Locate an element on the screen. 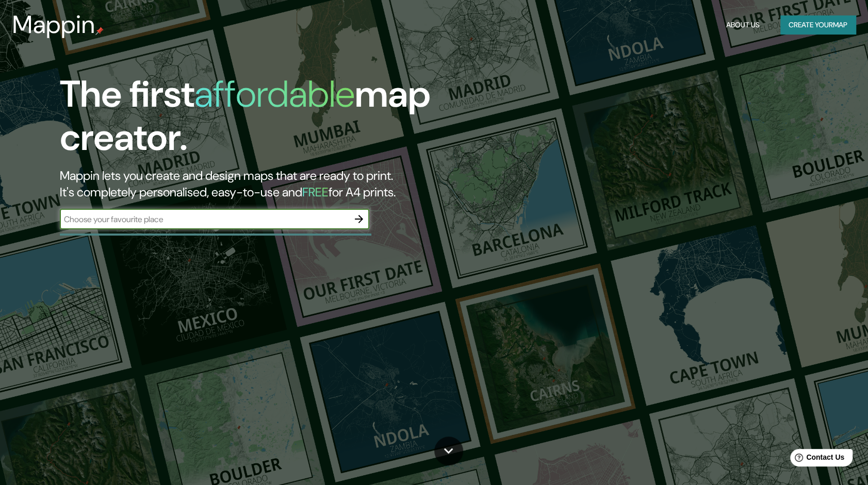 This screenshot has width=868, height=485. h3: Mappin is located at coordinates (53, 24).